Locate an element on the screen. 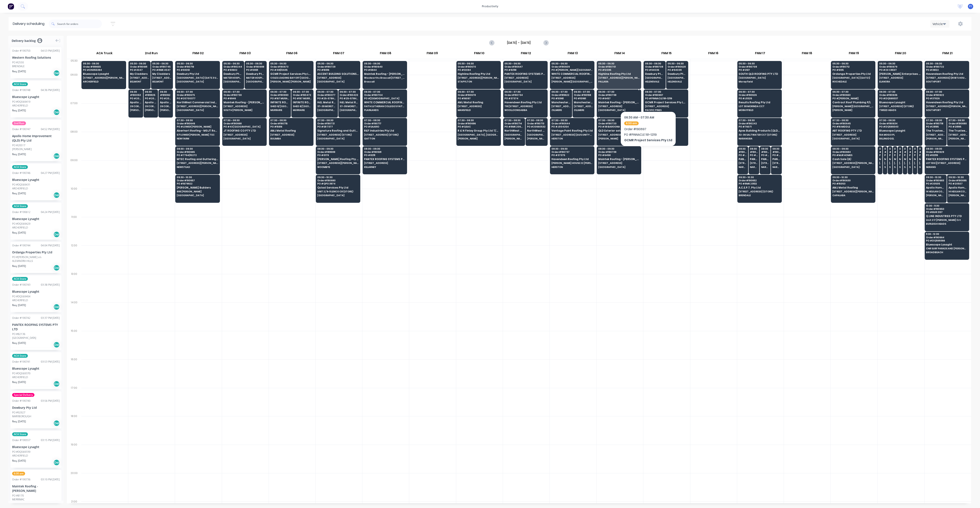  span: Order # 189655 is located at coordinates (104, 67).